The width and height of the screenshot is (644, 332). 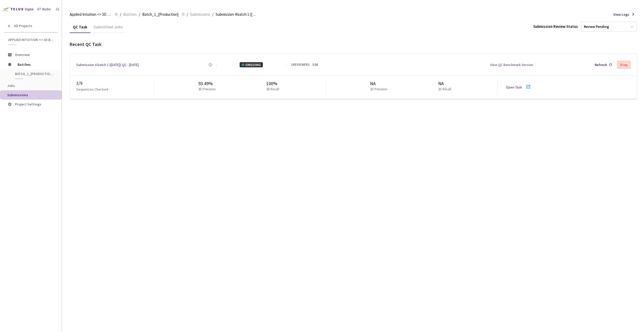 What do you see at coordinates (624, 65) in the screenshot?
I see `div: Stop` at bounding box center [624, 65].